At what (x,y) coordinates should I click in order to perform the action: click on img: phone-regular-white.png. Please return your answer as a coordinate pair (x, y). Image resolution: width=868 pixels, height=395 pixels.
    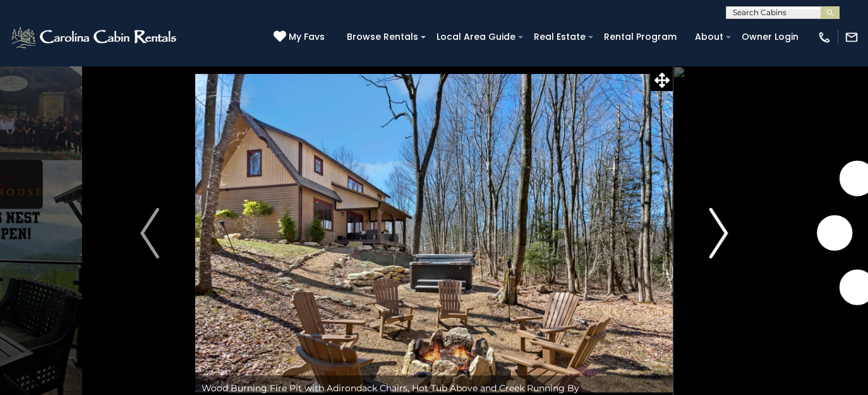
    Looking at the image, I should click on (824, 37).